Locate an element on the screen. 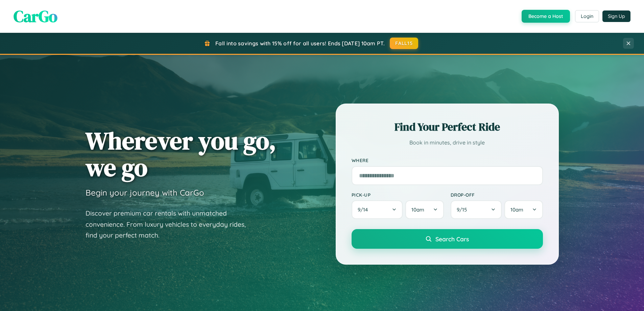 The height and width of the screenshot is (311, 644). h1: Wherever you go, we go is located at coordinates (181, 154).